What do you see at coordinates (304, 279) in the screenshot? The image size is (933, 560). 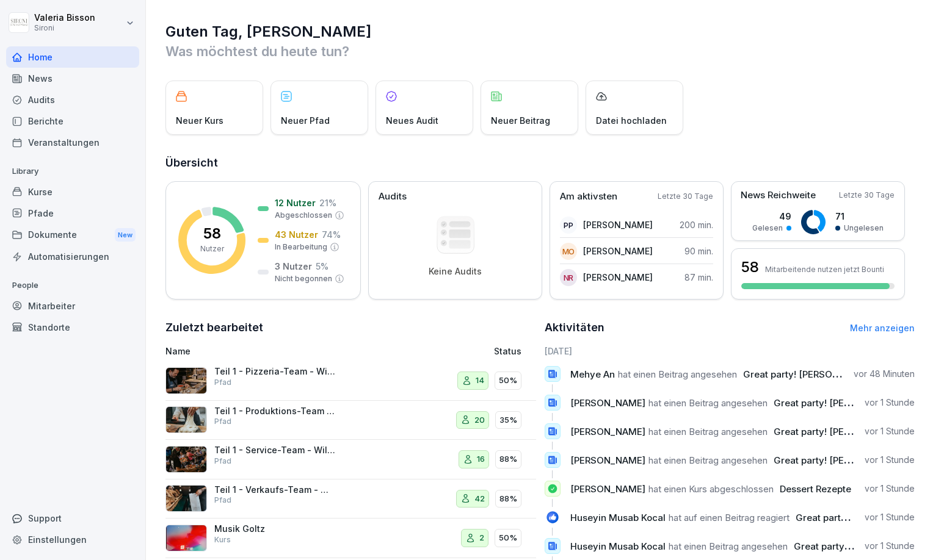 I see `p: Nicht begonnen` at bounding box center [304, 279].